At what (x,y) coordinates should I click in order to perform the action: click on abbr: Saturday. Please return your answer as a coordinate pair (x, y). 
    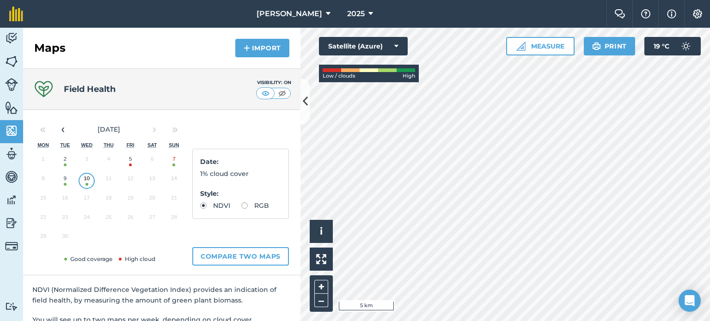
    Looking at the image, I should click on (152, 145).